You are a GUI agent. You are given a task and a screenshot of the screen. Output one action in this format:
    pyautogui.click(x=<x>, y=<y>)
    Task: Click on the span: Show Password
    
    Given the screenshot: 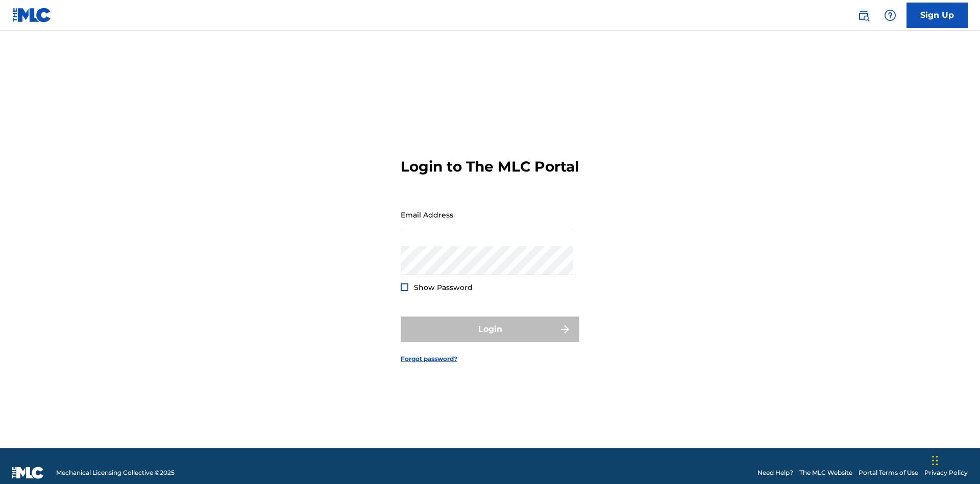 What is the action you would take?
    pyautogui.click(x=443, y=288)
    